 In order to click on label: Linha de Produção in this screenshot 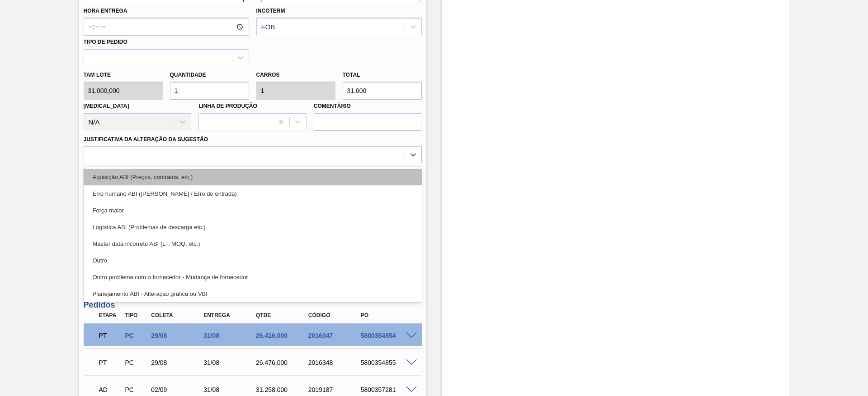, I will do `click(227, 106)`.